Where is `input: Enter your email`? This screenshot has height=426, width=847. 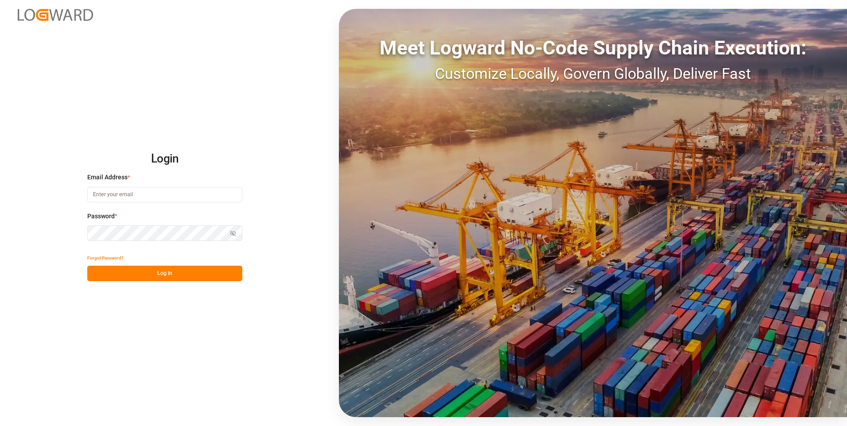 input: Enter your email is located at coordinates (165, 195).